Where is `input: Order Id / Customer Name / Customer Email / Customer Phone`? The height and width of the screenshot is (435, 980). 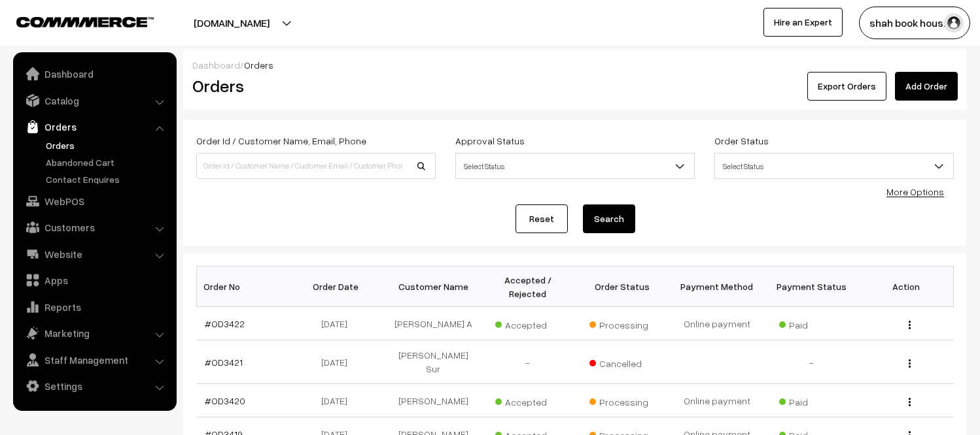
input: Order Id / Customer Name / Customer Email / Customer Phone is located at coordinates (316, 166).